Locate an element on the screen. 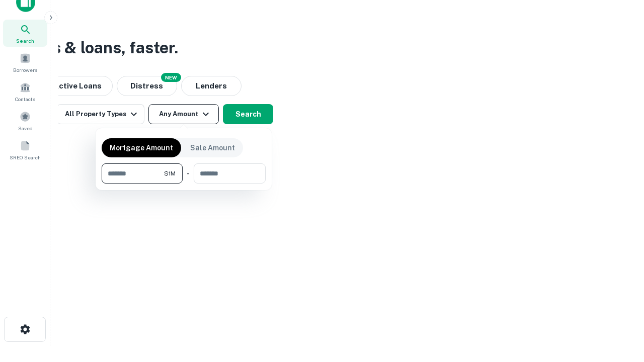  p: Mortgage Amount is located at coordinates (141, 148).